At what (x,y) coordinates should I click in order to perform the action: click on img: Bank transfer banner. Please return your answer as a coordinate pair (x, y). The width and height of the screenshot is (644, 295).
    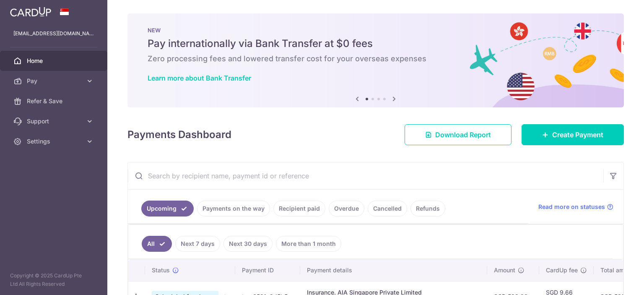
    Looking at the image, I should click on (376, 60).